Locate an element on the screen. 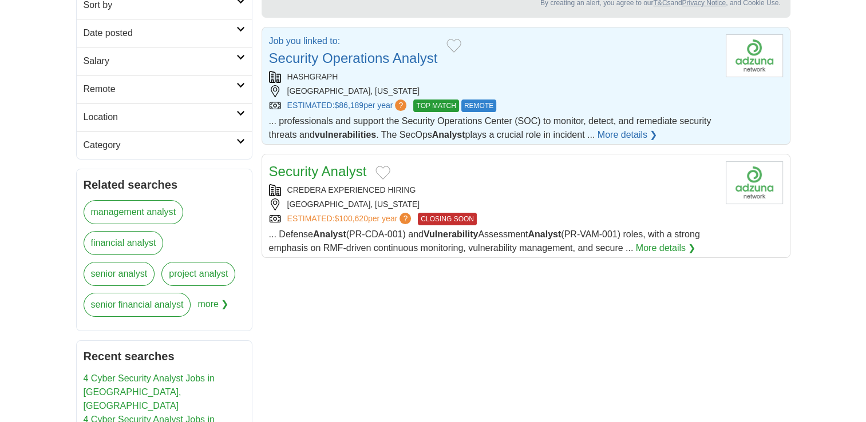 This screenshot has width=866, height=422. div: CREDERA EXPERIENCED HIRING is located at coordinates (493, 190).